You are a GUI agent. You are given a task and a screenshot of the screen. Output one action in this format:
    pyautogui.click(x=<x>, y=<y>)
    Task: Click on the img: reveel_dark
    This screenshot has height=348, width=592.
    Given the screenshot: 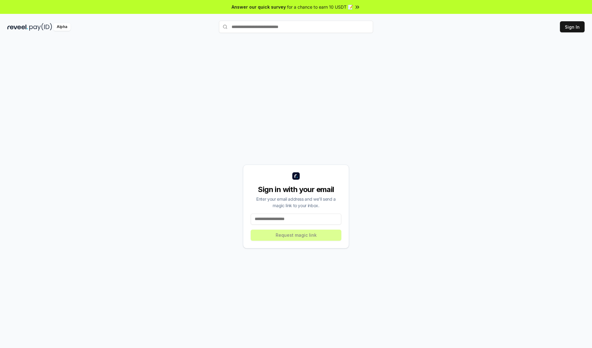 What is the action you would take?
    pyautogui.click(x=18, y=27)
    